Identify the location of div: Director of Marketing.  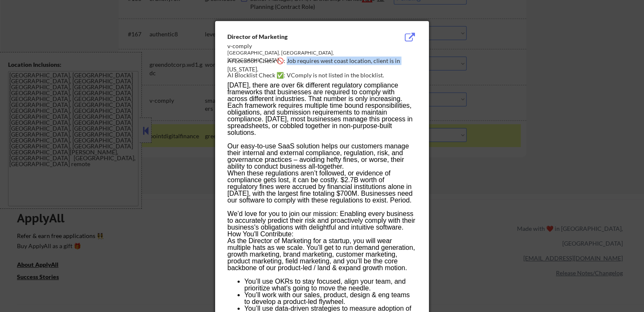
(300, 37).